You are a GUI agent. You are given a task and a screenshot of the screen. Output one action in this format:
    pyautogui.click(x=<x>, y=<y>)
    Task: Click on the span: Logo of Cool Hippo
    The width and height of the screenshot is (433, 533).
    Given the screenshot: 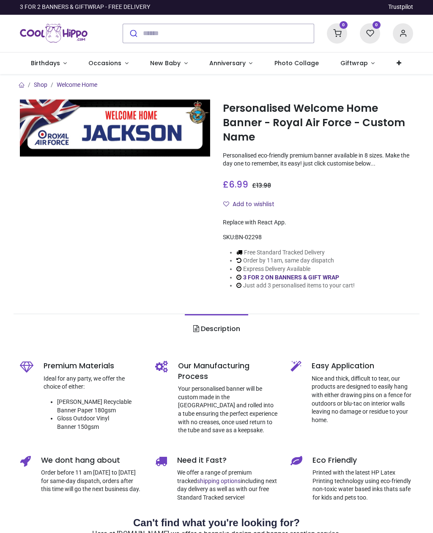 What is the action you would take?
    pyautogui.click(x=54, y=33)
    